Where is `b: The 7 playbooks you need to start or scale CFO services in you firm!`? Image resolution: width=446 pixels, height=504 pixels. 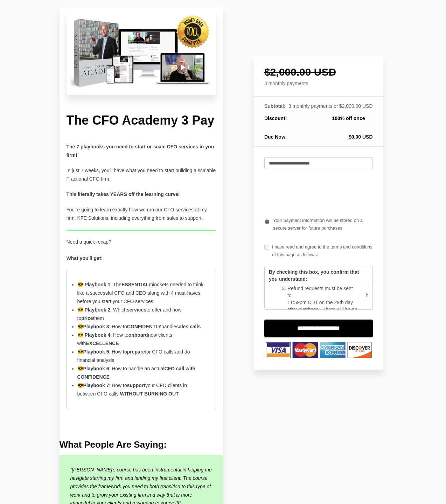
b: The 7 playbooks you need to start or scale CFO services in you firm! is located at coordinates (140, 151).